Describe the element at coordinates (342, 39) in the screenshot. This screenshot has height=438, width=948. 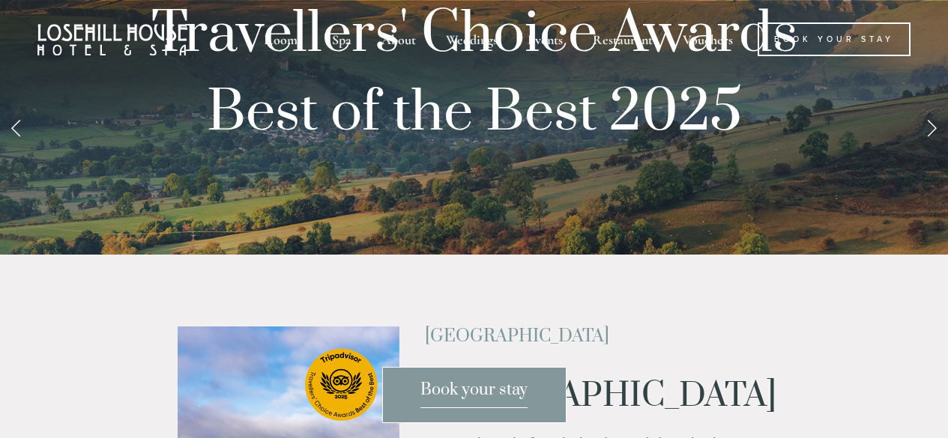
I see `div: Spa` at that location.